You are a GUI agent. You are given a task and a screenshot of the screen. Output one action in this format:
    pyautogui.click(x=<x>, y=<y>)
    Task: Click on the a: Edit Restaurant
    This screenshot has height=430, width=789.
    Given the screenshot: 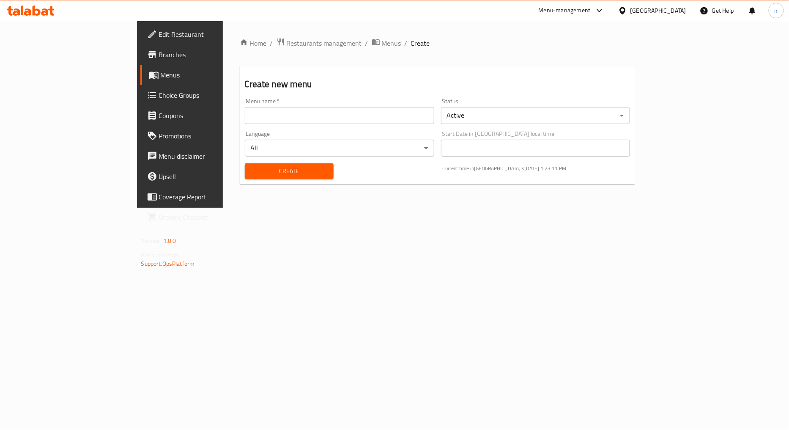 What is the action you would take?
    pyautogui.click(x=205, y=34)
    